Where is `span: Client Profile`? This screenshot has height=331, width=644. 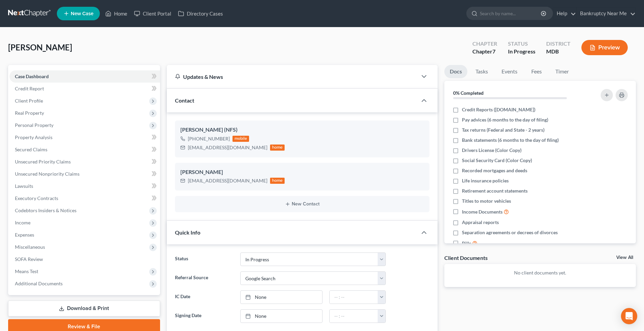 span: Client Profile is located at coordinates (29, 100).